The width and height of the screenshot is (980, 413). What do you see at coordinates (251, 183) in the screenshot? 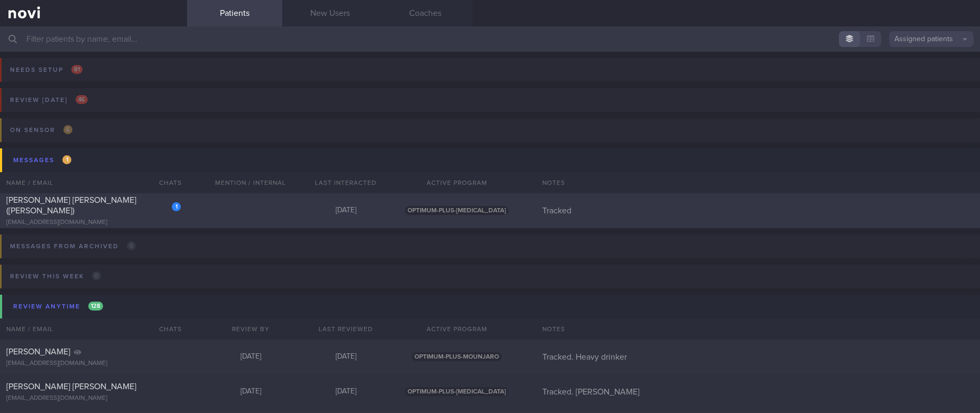
I see `div: Mention / Internal` at bounding box center [251, 183].